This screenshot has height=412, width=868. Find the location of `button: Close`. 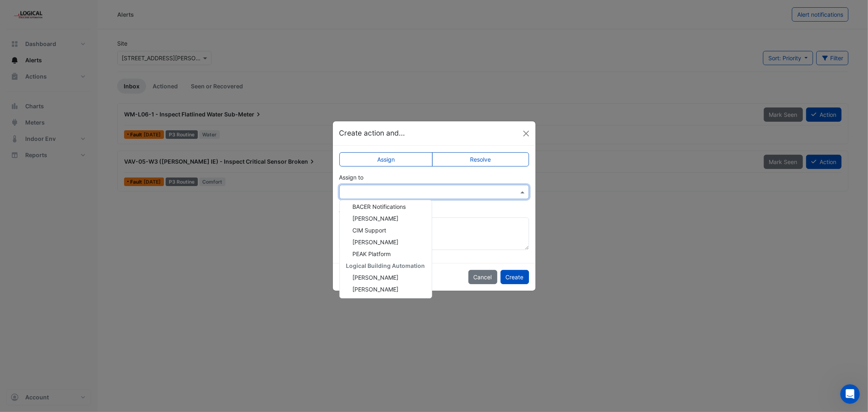

button: Close is located at coordinates (526, 133).